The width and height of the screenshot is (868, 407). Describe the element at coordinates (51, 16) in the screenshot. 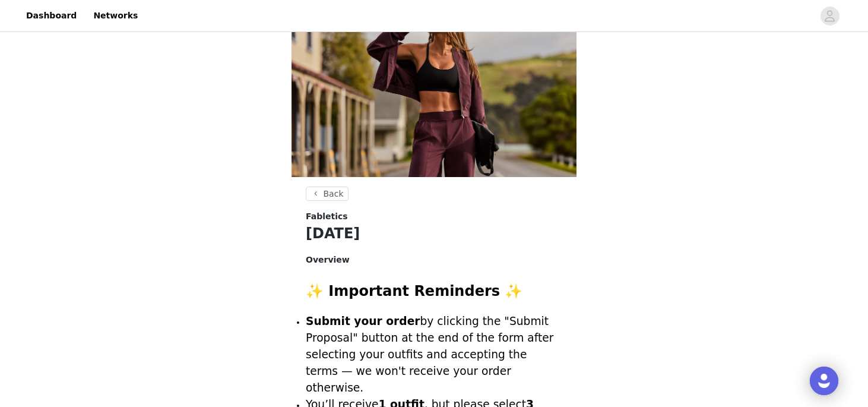

I see `a: Dashboard` at that location.